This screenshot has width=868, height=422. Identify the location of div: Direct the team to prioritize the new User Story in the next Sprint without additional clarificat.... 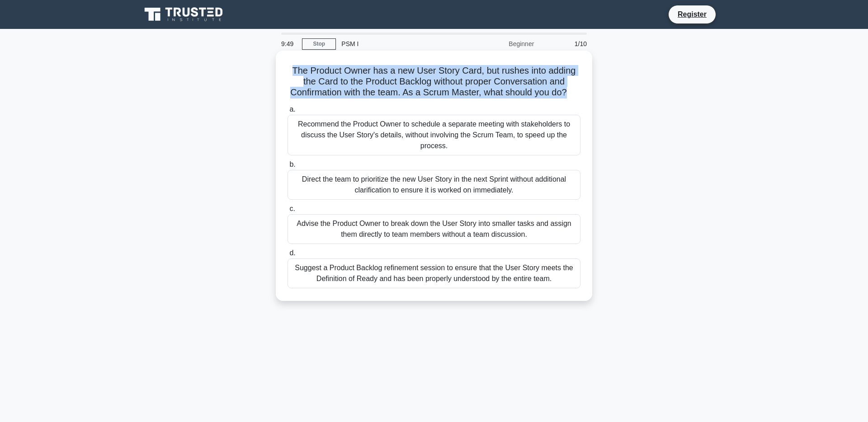
(434, 185).